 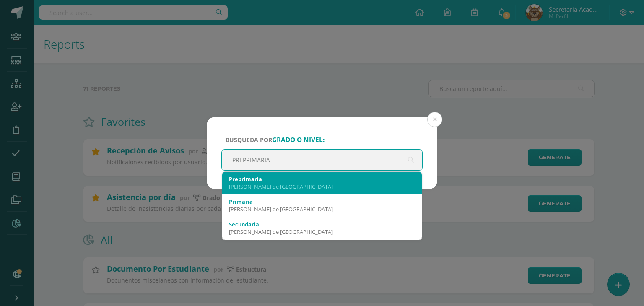 I want to click on input: ej. Primero primaria, etc., so click(x=322, y=160).